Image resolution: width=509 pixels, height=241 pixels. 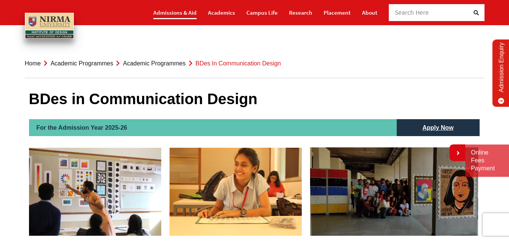 I want to click on a: Research, so click(x=300, y=12).